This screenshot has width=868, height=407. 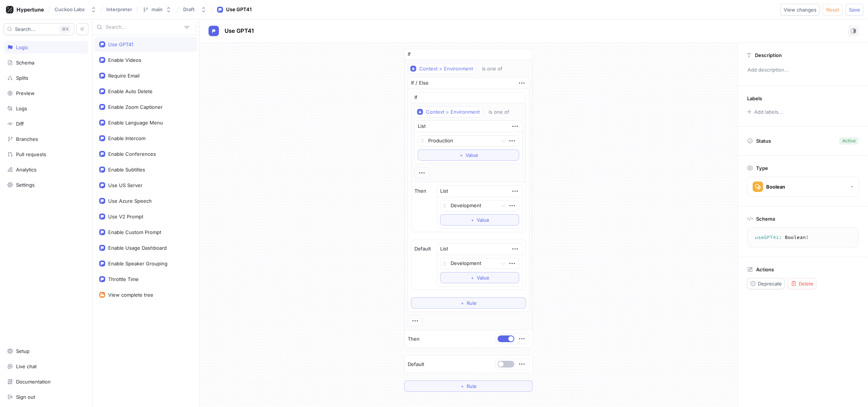 What do you see at coordinates (123, 279) in the screenshot?
I see `div: Throttle Time` at bounding box center [123, 279].